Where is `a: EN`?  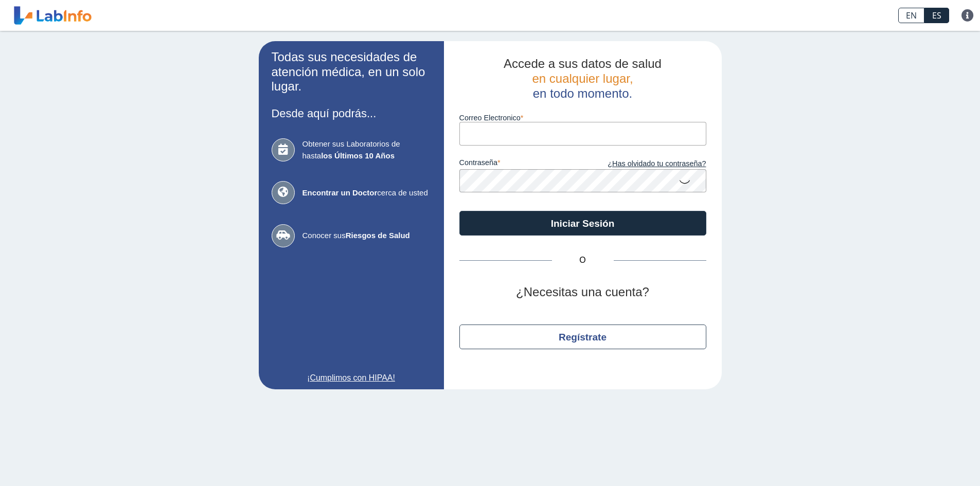 a: EN is located at coordinates (911, 15).